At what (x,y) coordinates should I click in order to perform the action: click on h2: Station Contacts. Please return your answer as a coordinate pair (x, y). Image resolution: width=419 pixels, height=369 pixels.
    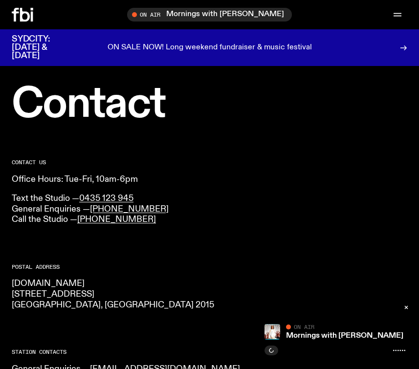
    Looking at the image, I should click on (209, 352).